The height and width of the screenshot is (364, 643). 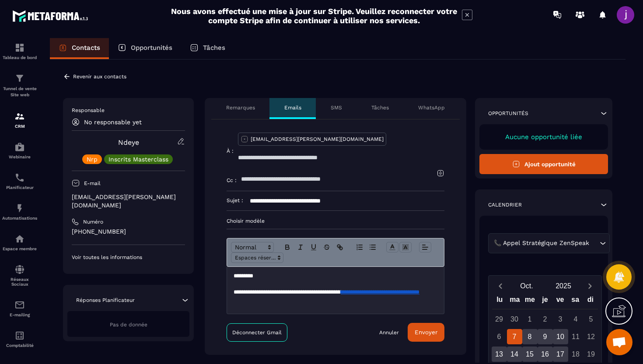 I want to click on img: social-network, so click(x=20, y=269).